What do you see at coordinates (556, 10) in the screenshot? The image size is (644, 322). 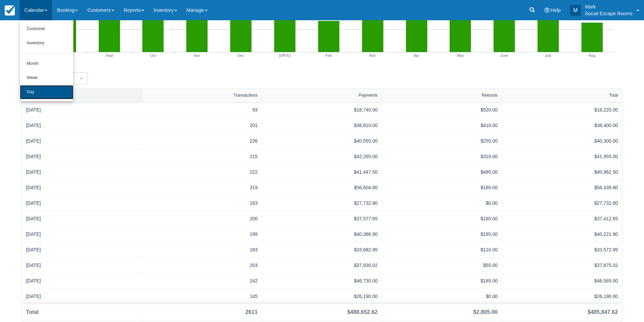 I see `span: Help` at bounding box center [556, 10].